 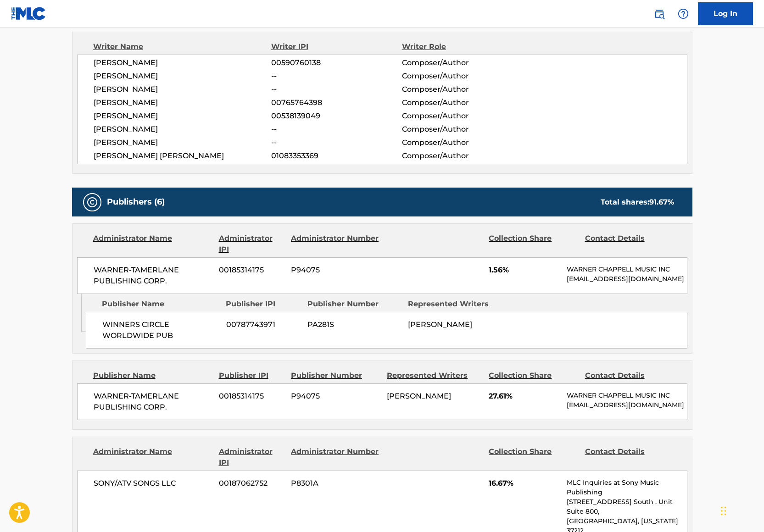 What do you see at coordinates (336, 103) in the screenshot?
I see `span: 00765764398` at bounding box center [336, 103].